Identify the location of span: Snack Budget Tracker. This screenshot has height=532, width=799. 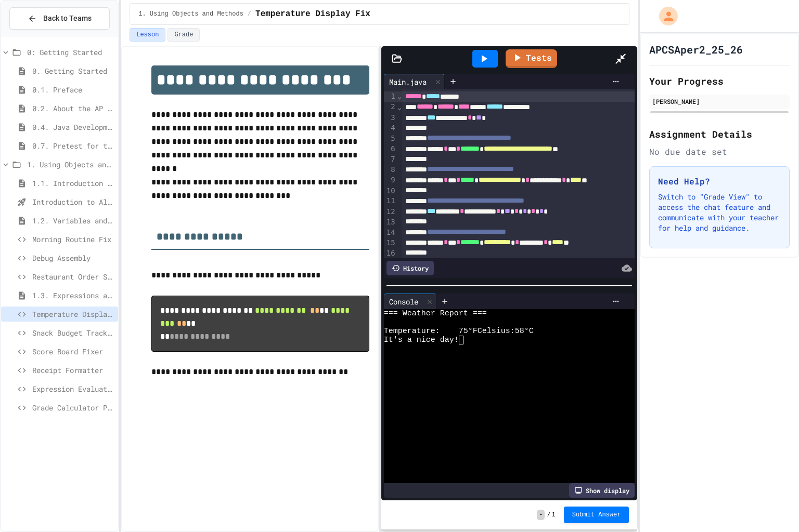
(73, 333).